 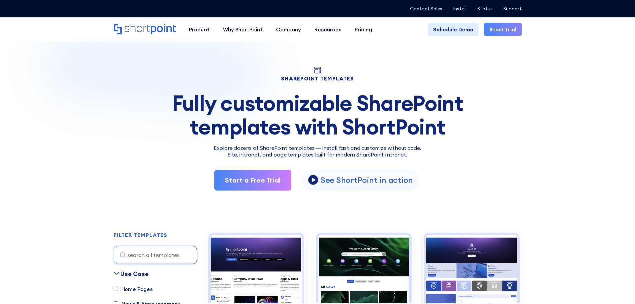 What do you see at coordinates (199, 29) in the screenshot?
I see `a: Product` at bounding box center [199, 29].